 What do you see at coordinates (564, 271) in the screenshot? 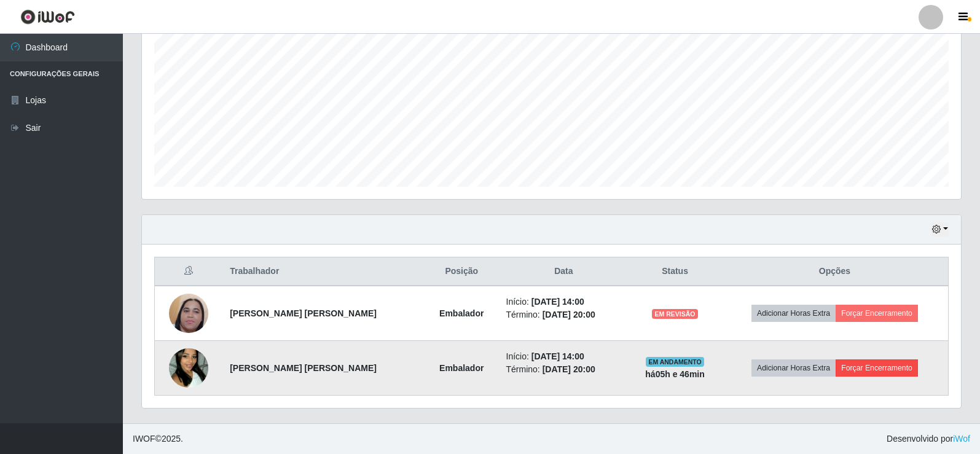
I see `th: Data` at bounding box center [564, 271].